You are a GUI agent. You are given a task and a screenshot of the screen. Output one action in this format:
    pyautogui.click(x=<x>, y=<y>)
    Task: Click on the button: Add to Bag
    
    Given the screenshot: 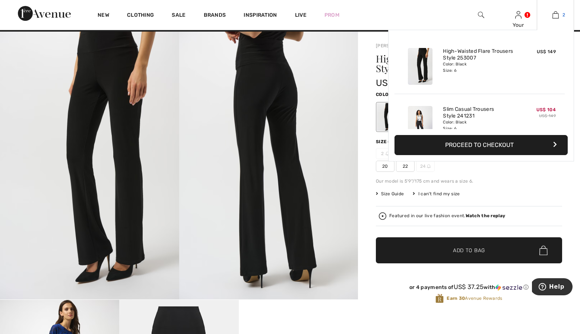 What is the action you would take?
    pyautogui.click(x=469, y=250)
    